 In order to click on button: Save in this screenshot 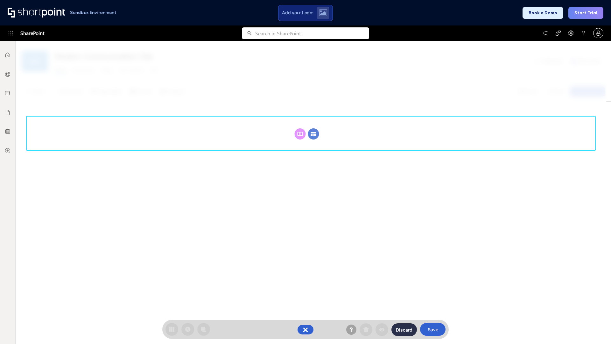, I will do `click(433, 329)`.